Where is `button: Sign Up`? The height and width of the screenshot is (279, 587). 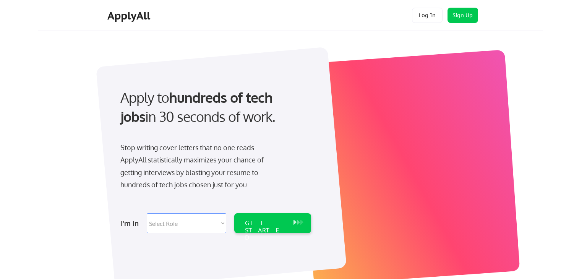 button: Sign Up is located at coordinates (463, 15).